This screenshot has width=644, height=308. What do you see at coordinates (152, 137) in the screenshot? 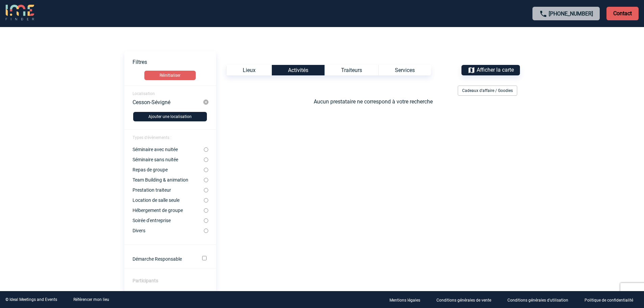
I see `span: Types d'évènements :` at bounding box center [152, 137].